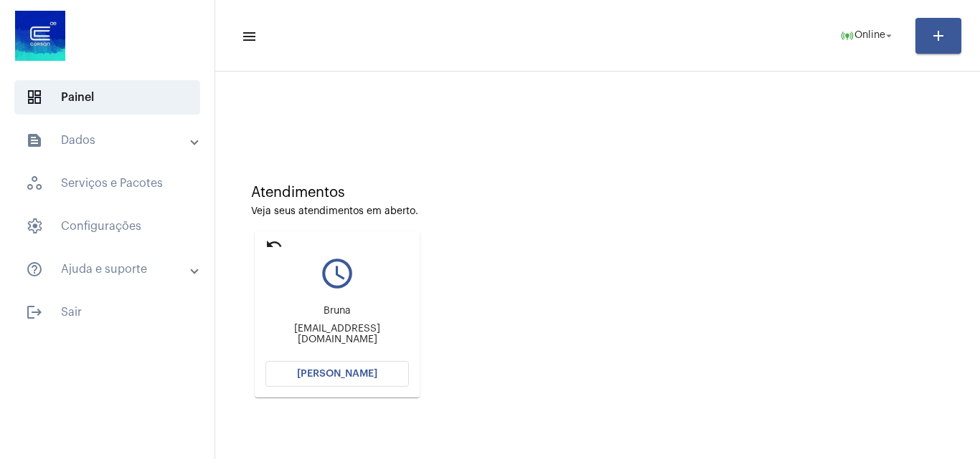 The width and height of the screenshot is (980, 459). What do you see at coordinates (275, 274) in the screenshot?
I see `div: Devolver para fila` at bounding box center [275, 274].